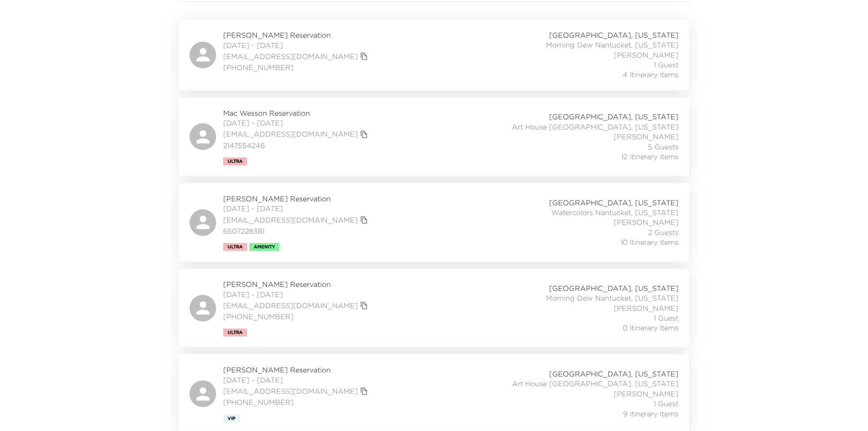  What do you see at coordinates (663, 147) in the screenshot?
I see `span: 5 Guests` at bounding box center [663, 147].